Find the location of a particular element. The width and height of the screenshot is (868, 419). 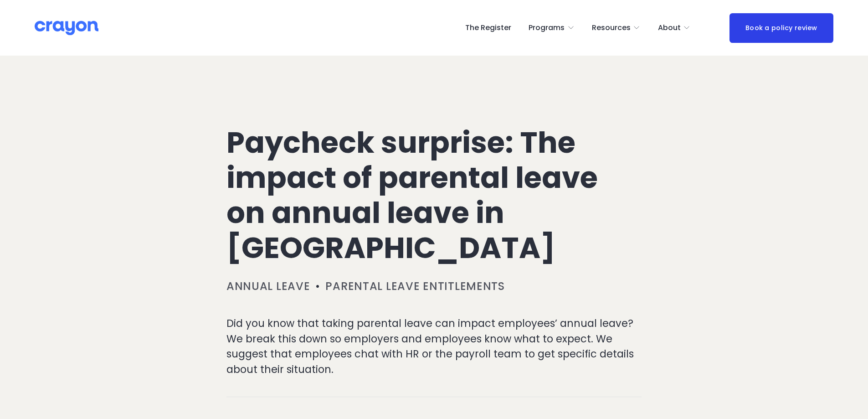

img: Crayon is located at coordinates (66, 28).